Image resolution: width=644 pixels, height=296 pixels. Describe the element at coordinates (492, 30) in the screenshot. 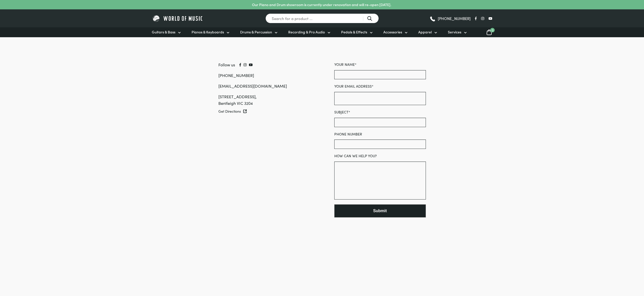

I see `span: 0` at that location.